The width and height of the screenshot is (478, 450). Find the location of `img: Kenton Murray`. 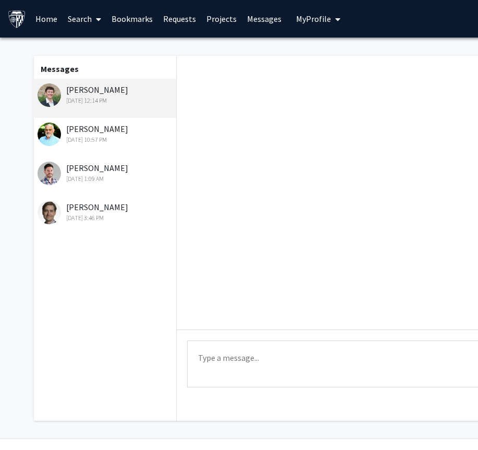

img: Kenton Murray is located at coordinates (49, 95).